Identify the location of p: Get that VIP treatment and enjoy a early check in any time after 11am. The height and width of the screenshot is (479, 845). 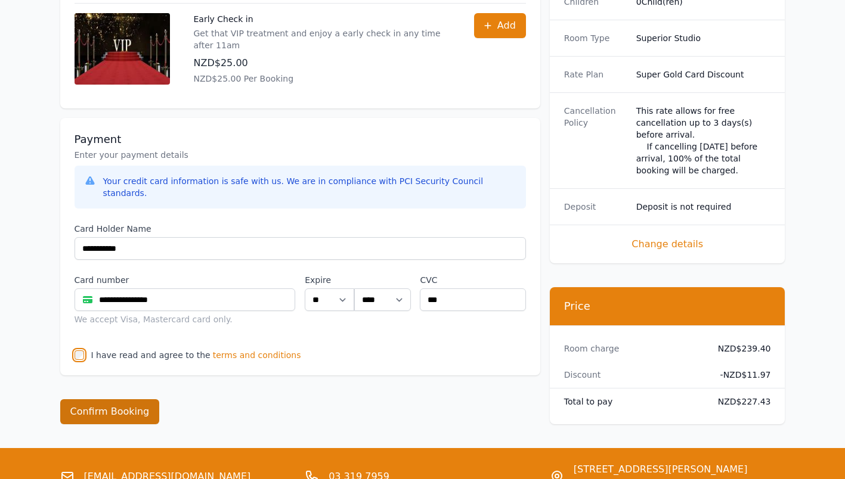
(322, 39).